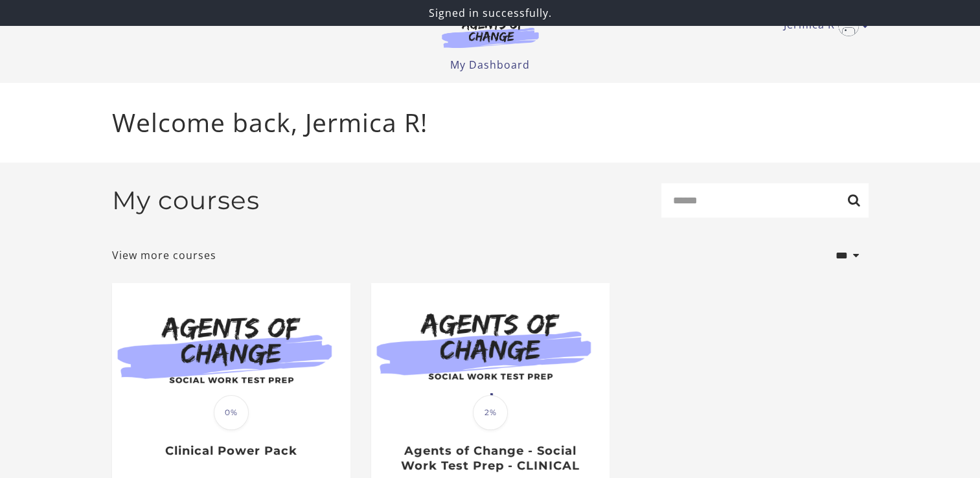 The height and width of the screenshot is (478, 980). I want to click on h3: Clinical Power Pack, so click(230, 450).